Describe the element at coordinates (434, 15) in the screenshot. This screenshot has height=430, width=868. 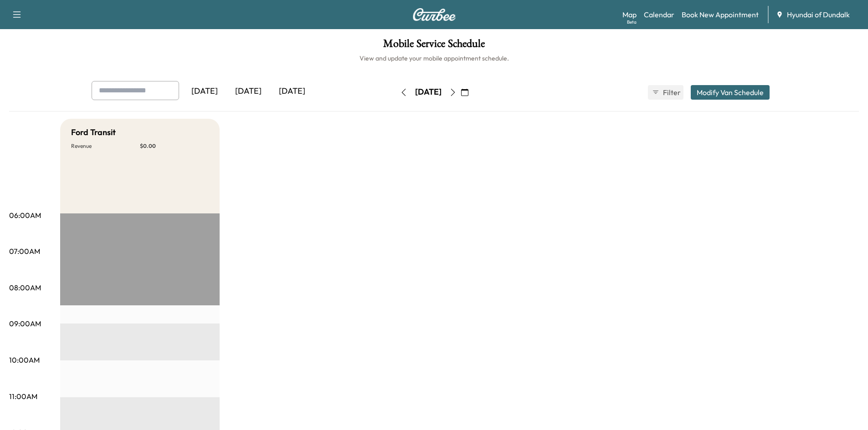
I see `img: Curbee Logo` at that location.